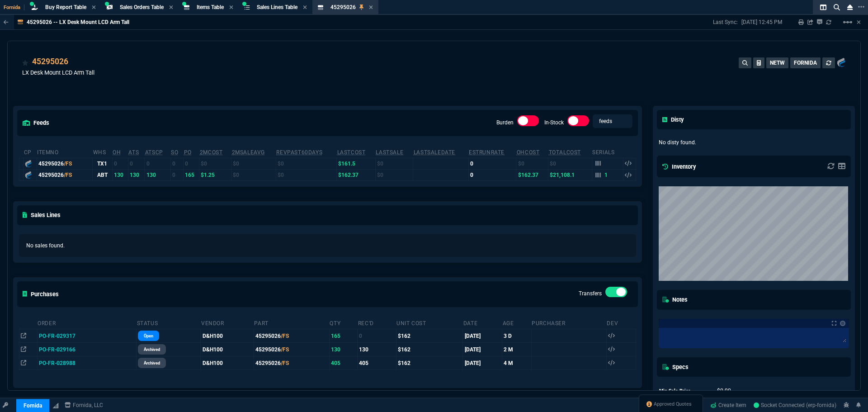 The width and height of the screenshot is (868, 412). What do you see at coordinates (795, 405) in the screenshot?
I see `span: Socket Connected (erp-fornida)` at bounding box center [795, 405].